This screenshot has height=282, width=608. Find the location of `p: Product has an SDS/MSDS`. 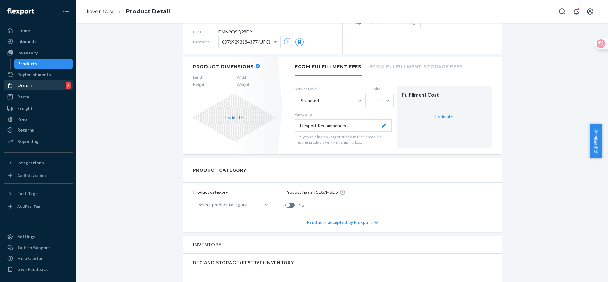

p: Product has an SDS/MSDS is located at coordinates (312, 192).